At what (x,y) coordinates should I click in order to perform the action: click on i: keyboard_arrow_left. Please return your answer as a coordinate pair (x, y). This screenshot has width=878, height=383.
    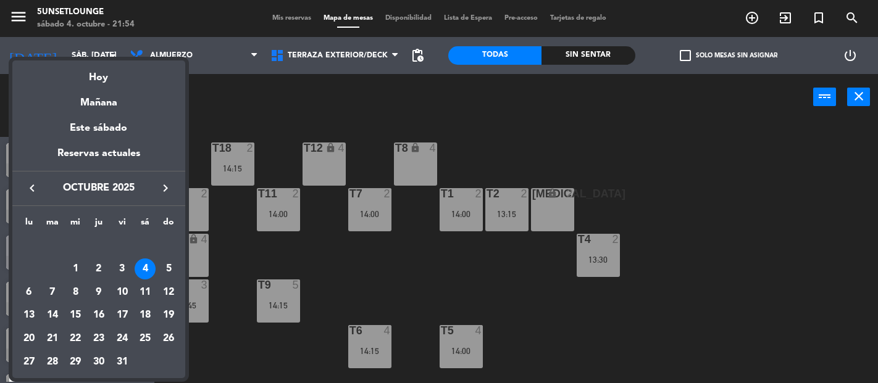
    Looking at the image, I should click on (32, 188).